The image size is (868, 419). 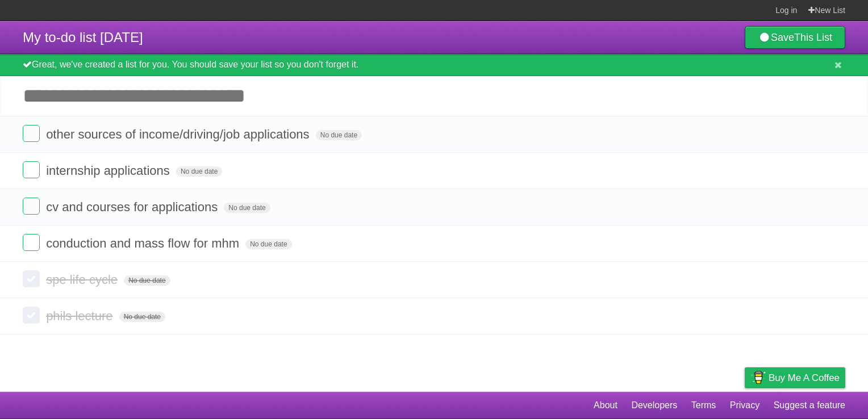 What do you see at coordinates (82, 279) in the screenshot?
I see `span: spe life cycle` at bounding box center [82, 279].